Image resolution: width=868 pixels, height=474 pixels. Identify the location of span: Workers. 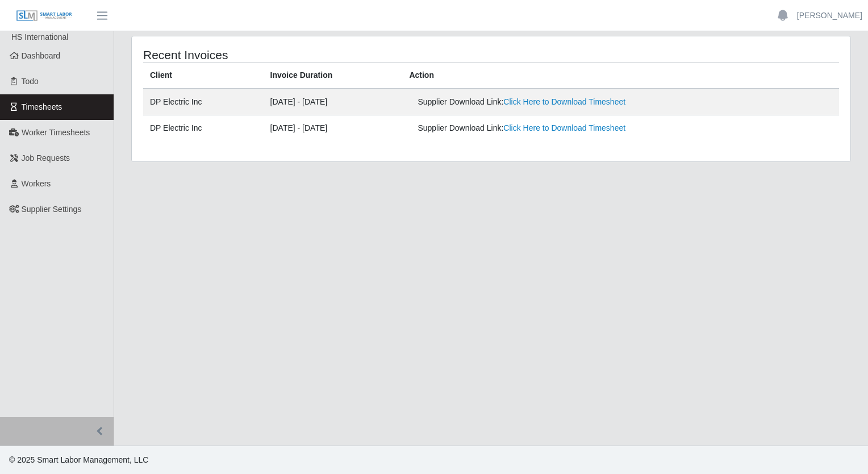
(37, 183).